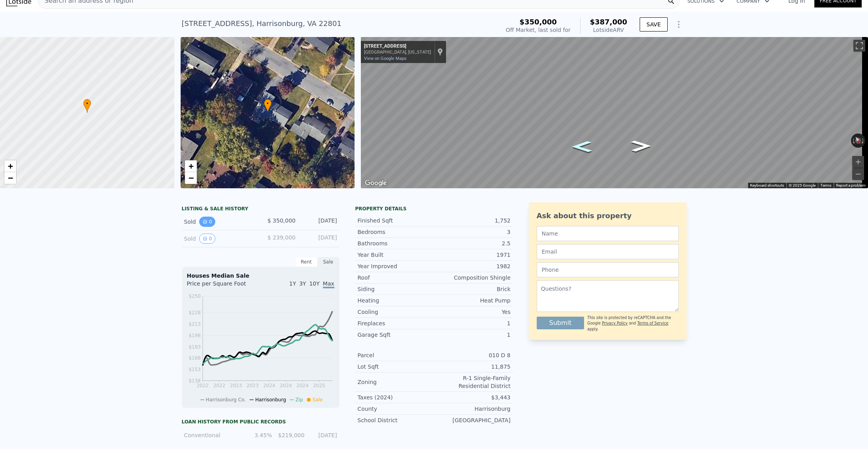 The height and width of the screenshot is (449, 868). Describe the element at coordinates (194, 358) in the screenshot. I see `tspan: $168` at that location.